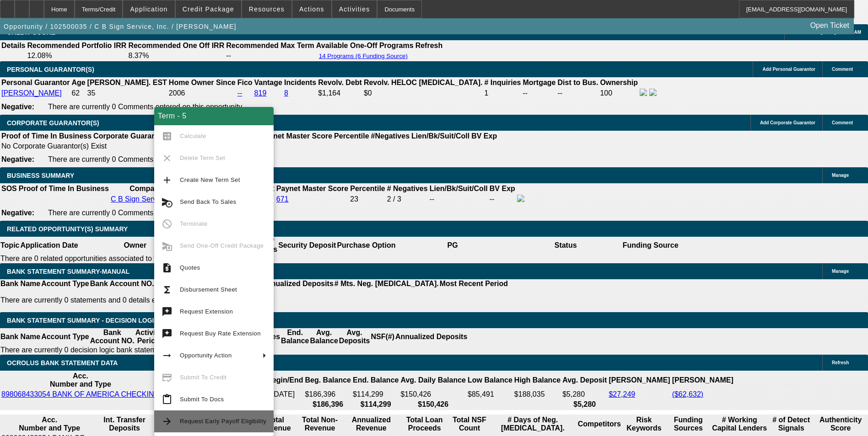 This screenshot has height=436, width=868. What do you see at coordinates (14, 46) in the screenshot?
I see `th: Details` at bounding box center [14, 46].